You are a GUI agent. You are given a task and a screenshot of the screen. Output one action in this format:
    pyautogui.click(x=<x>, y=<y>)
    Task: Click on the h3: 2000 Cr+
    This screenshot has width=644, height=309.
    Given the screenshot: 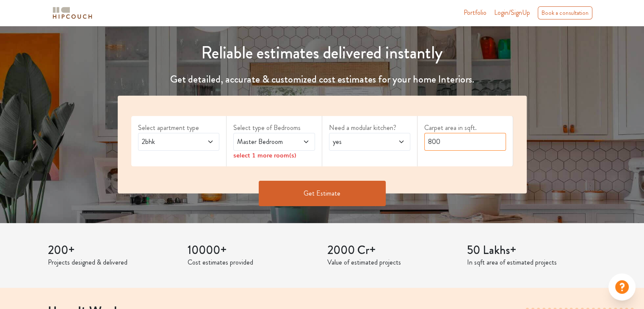 What is the action you would take?
    pyautogui.click(x=392, y=250)
    